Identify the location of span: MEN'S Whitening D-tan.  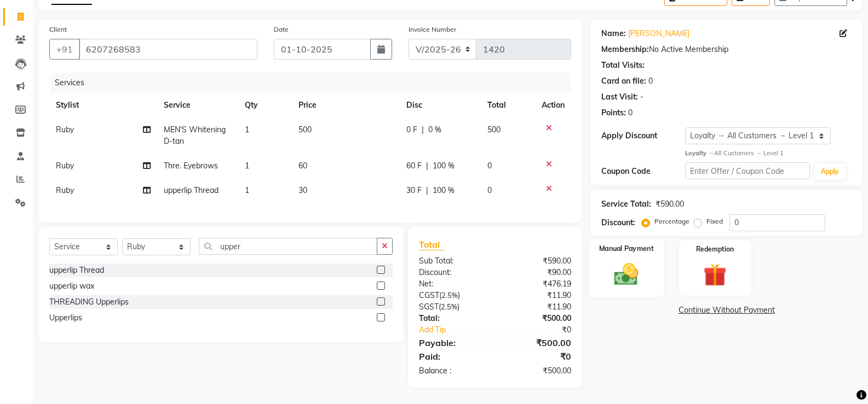
(194, 135).